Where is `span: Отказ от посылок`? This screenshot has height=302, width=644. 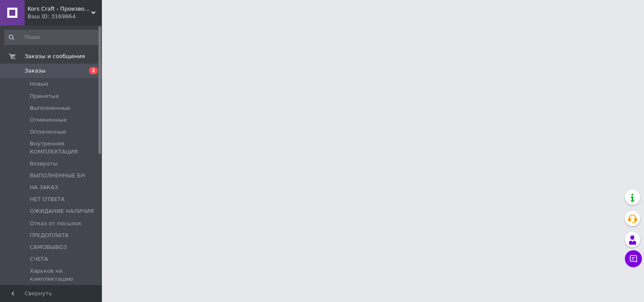
span: Отказ от посылок is located at coordinates (56, 223).